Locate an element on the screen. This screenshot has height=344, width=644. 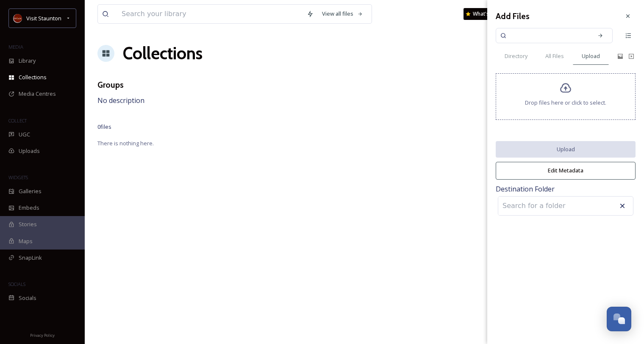
span: Maps is located at coordinates (26, 241).